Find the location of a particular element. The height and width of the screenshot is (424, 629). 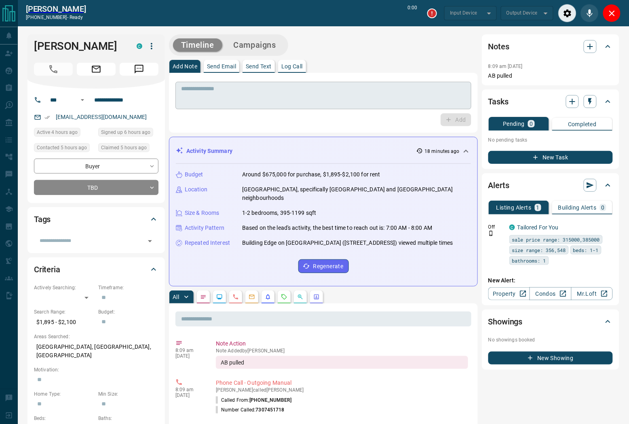

p: Activity Pattern is located at coordinates (205, 228).